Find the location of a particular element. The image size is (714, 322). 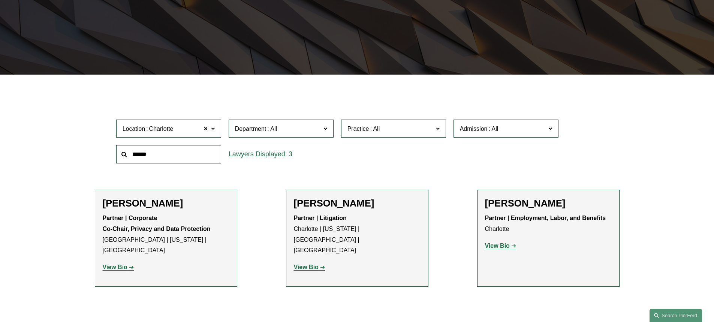

span: 3 is located at coordinates (290, 154).